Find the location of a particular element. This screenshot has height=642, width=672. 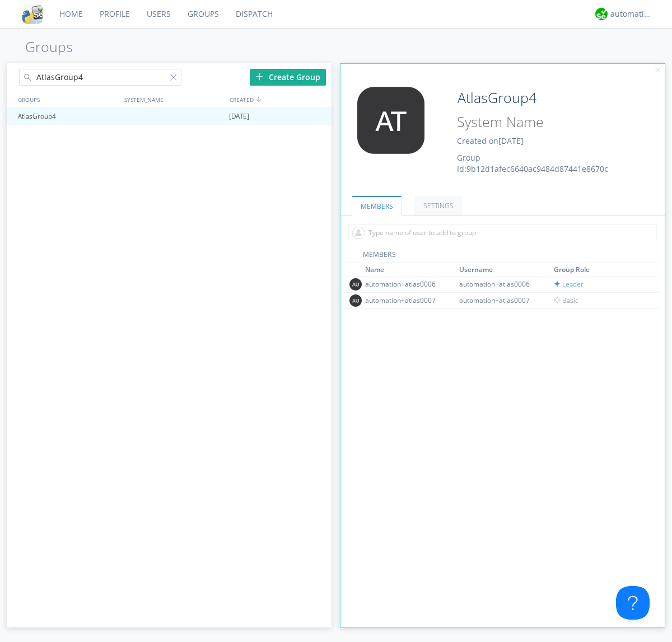

span: Created on is located at coordinates (490, 140).